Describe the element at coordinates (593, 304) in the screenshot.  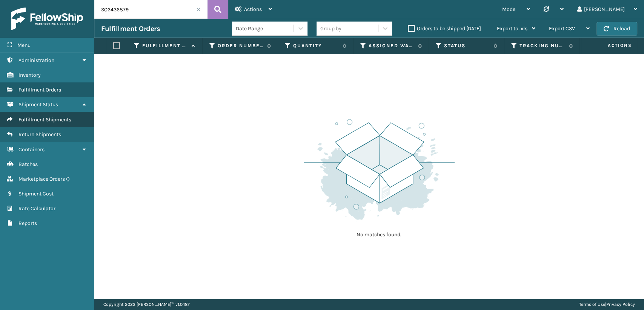
I see `a: Terms of Use` at that location.